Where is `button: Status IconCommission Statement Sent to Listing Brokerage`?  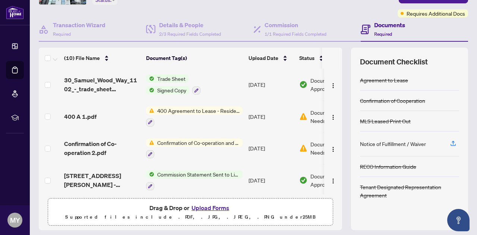 button: Status IconCommission Statement Sent to Listing Brokerage is located at coordinates (194, 180).